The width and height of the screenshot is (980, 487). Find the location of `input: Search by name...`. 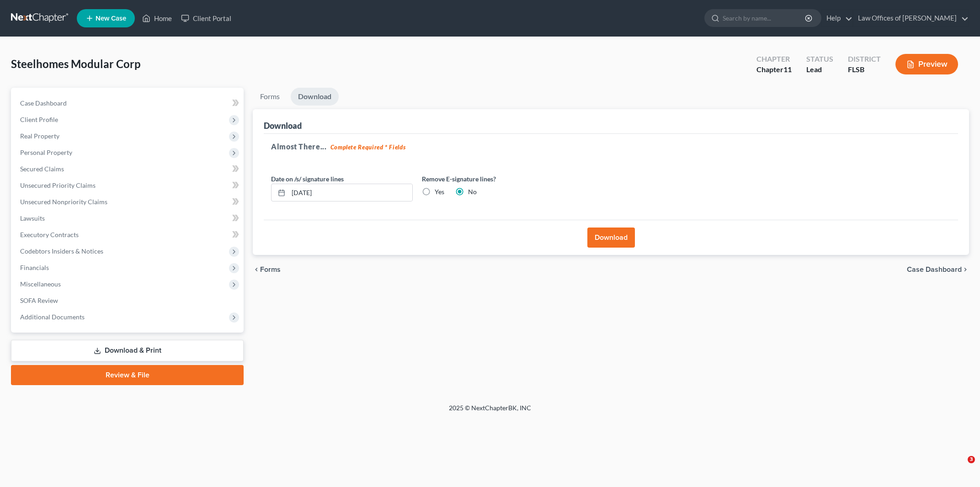

input: Search by name... is located at coordinates (765, 18).